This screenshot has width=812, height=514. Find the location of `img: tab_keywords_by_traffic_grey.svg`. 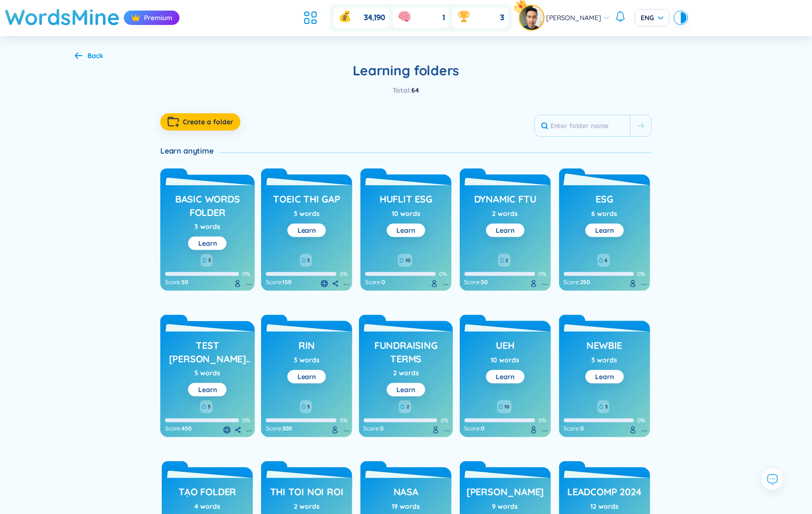

img: tab_keywords_by_traffic_grey.svg is located at coordinates (100, 60).